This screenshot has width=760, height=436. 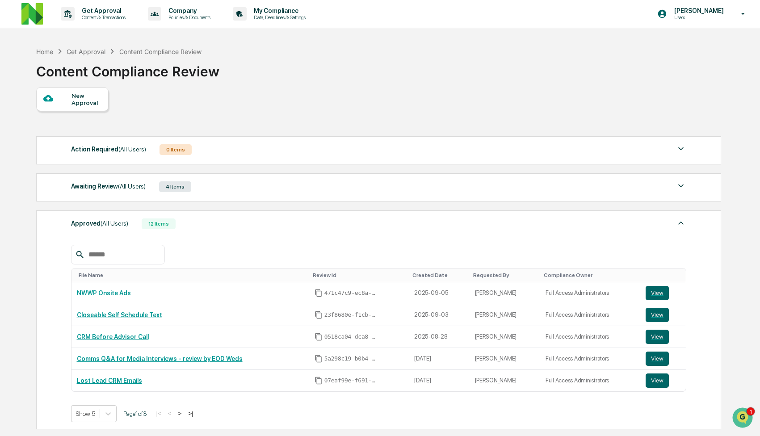 I want to click on span: 0518ca04-dca8-4ae0-a767-ef58864fa02b, so click(x=351, y=337).